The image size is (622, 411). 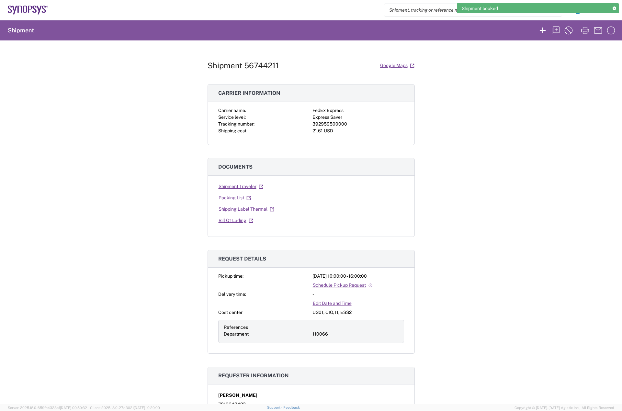 I want to click on span: Cost center, so click(x=230, y=312).